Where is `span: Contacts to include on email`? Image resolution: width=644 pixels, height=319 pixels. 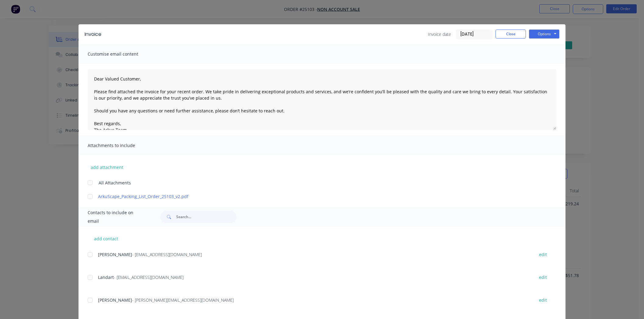 span: Contacts to include on email is located at coordinates (116, 217).